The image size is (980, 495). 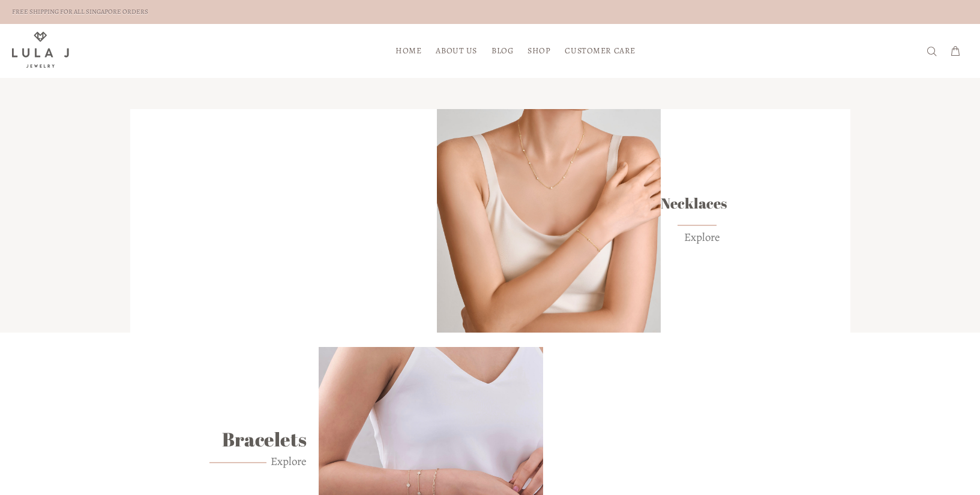 I want to click on span: HOME, so click(x=408, y=50).